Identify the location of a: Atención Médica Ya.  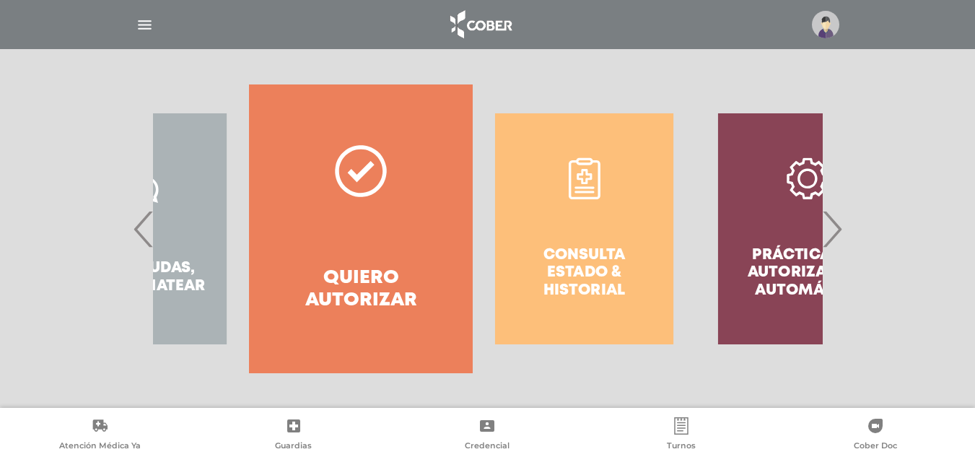
(100, 435).